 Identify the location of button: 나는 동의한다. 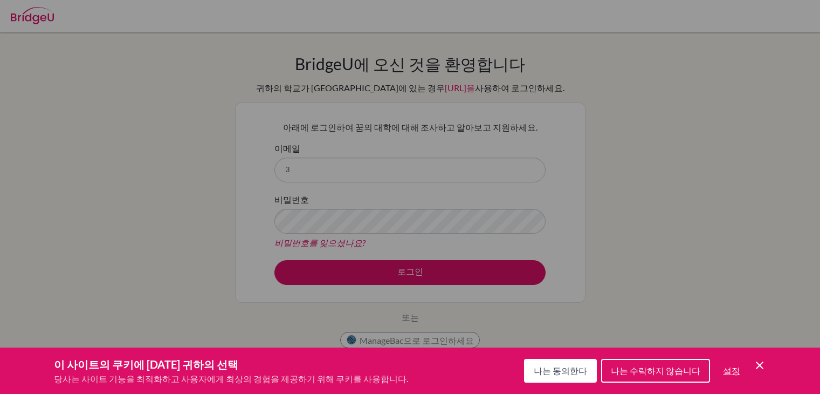
(560, 370).